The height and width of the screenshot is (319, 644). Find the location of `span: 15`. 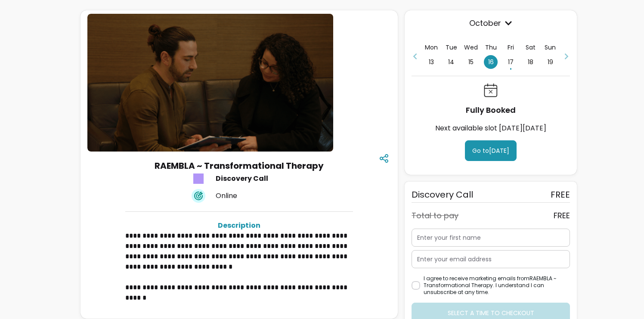

span: 15 is located at coordinates (471, 62).